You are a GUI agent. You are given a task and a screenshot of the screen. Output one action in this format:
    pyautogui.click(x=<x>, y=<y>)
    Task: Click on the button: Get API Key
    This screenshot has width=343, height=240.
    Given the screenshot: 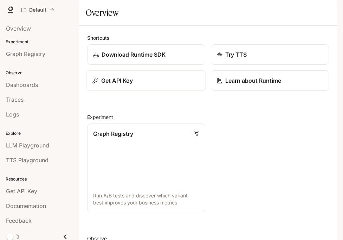 What is the action you would take?
    pyautogui.click(x=146, y=81)
    